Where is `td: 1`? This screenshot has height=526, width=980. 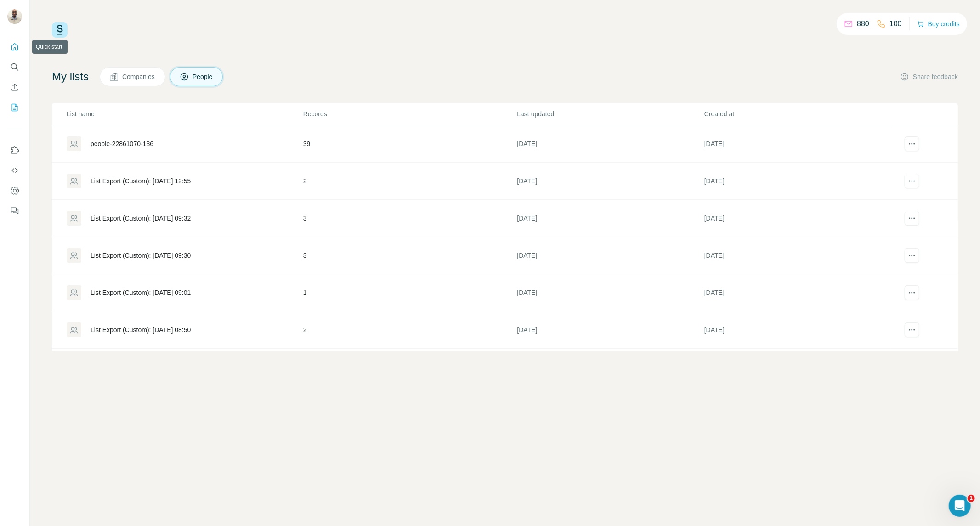
td: 1 is located at coordinates (410, 293).